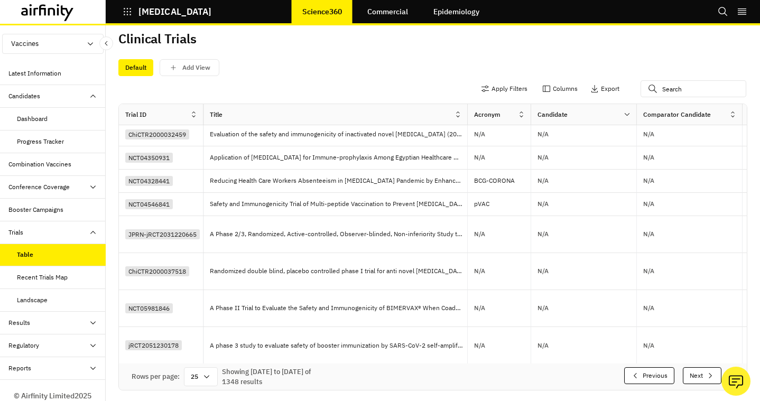 This screenshot has height=401, width=760. What do you see at coordinates (216, 115) in the screenshot?
I see `div: Title` at bounding box center [216, 115].